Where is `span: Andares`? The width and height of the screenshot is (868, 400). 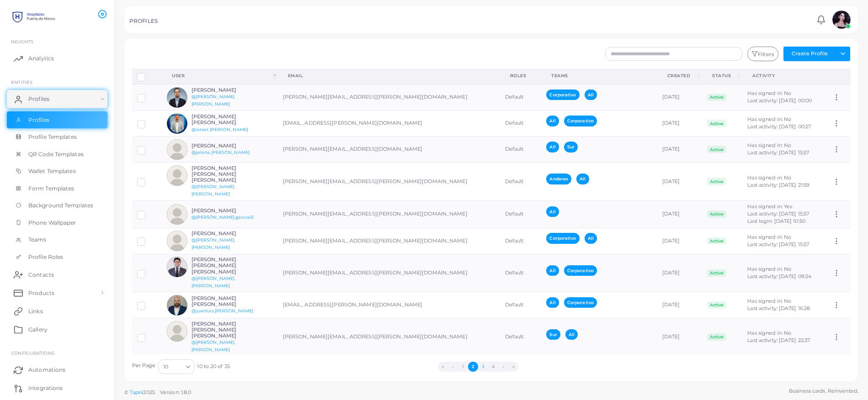 span: Andares is located at coordinates (558, 179).